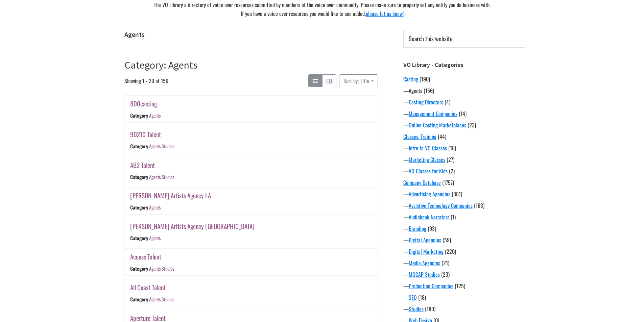 The height and width of the screenshot is (322, 644). What do you see at coordinates (448, 182) in the screenshot?
I see `span: (1757)` at bounding box center [448, 182].